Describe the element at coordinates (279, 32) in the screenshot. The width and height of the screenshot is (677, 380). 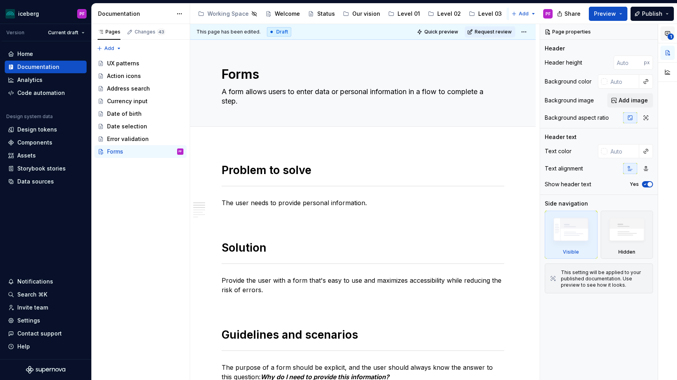
I see `div: Draft` at that location.